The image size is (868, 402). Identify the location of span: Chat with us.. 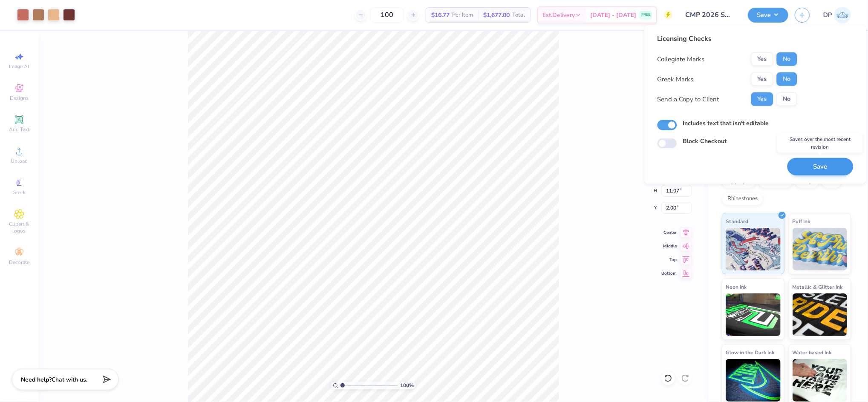
(69, 379).